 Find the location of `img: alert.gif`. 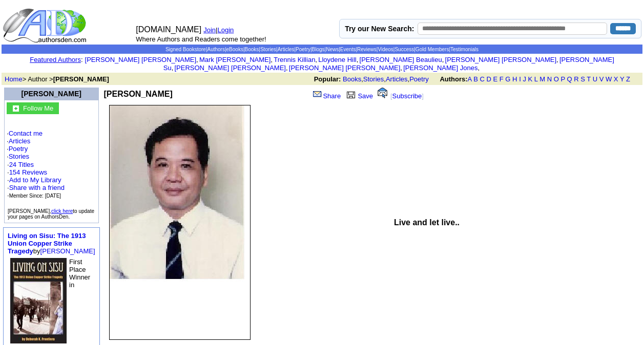

img: alert.gif is located at coordinates (382, 92).